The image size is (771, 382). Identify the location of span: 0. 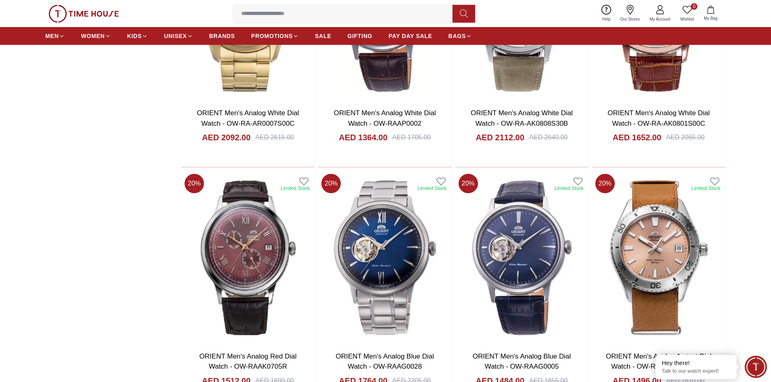
(694, 6).